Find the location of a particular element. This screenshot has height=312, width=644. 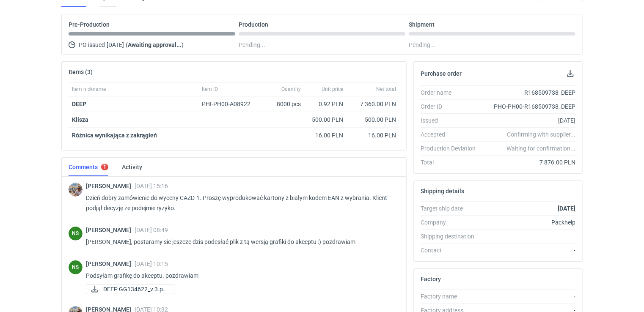

span: DEEP GG134622_v 3.pd... is located at coordinates (135, 289).